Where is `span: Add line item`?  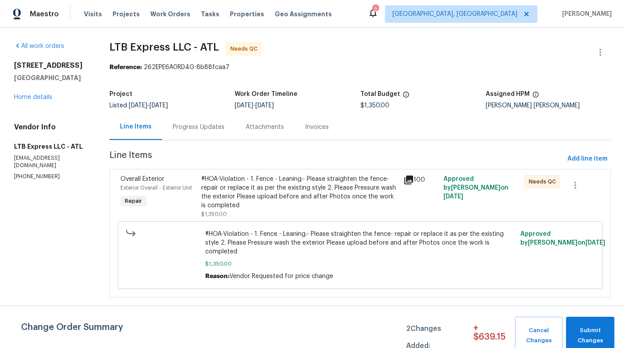
span: Add line item is located at coordinates (587, 159).